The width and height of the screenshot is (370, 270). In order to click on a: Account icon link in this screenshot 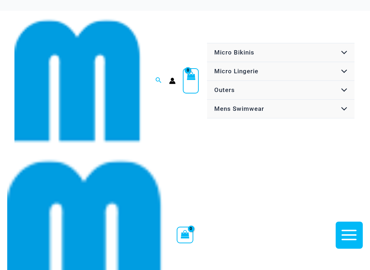, I will do `click(172, 81)`.